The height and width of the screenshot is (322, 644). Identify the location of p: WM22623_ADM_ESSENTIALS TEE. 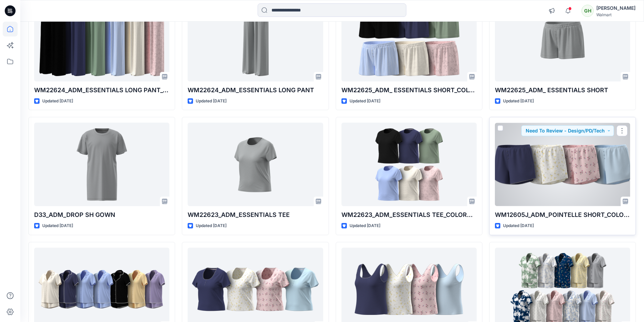
(255, 215).